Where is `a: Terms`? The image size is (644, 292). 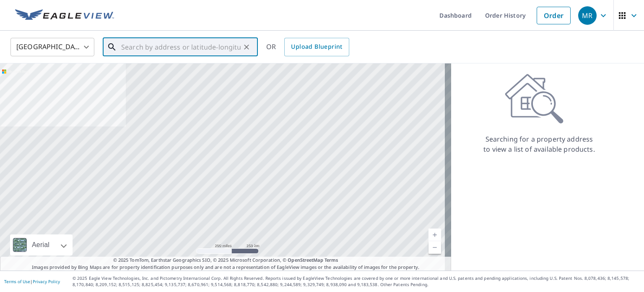
a: Terms is located at coordinates (332, 260).